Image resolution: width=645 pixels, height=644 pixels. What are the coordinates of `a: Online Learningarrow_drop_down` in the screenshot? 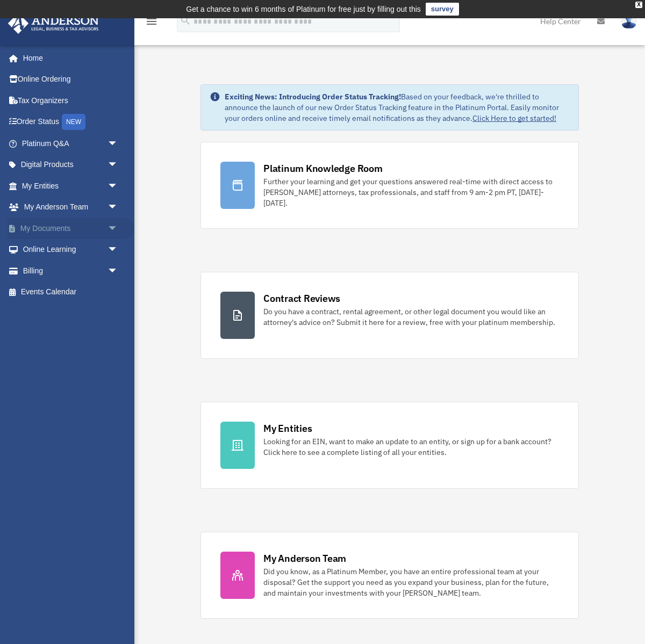 It's located at (71, 250).